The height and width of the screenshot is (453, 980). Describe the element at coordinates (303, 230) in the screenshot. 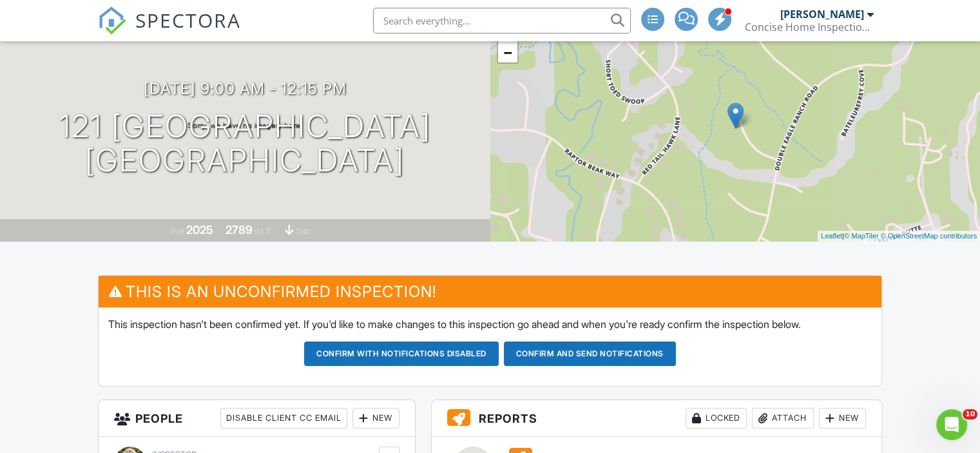

I see `span: slab` at that location.